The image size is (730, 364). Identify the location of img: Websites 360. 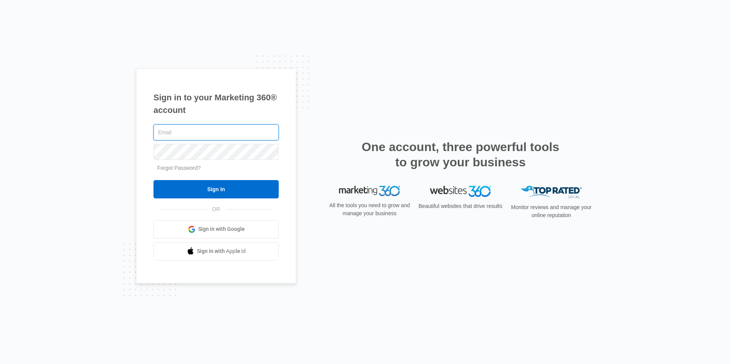
(461, 191).